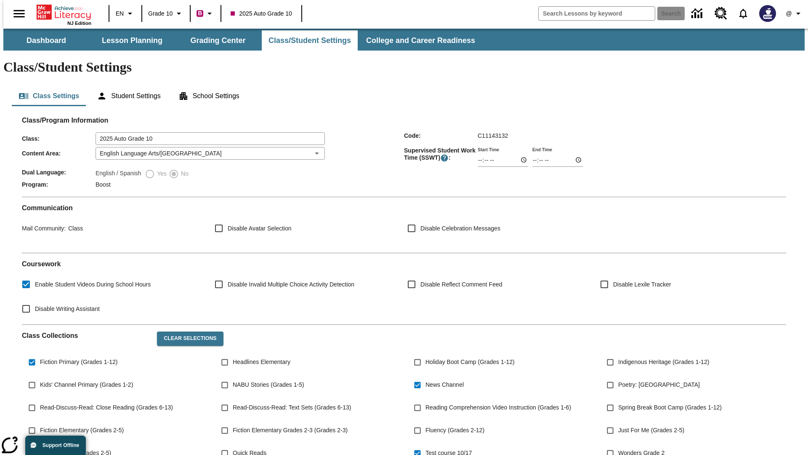 The width and height of the screenshot is (808, 455). I want to click on h1: Class/Student Settings, so click(404, 67).